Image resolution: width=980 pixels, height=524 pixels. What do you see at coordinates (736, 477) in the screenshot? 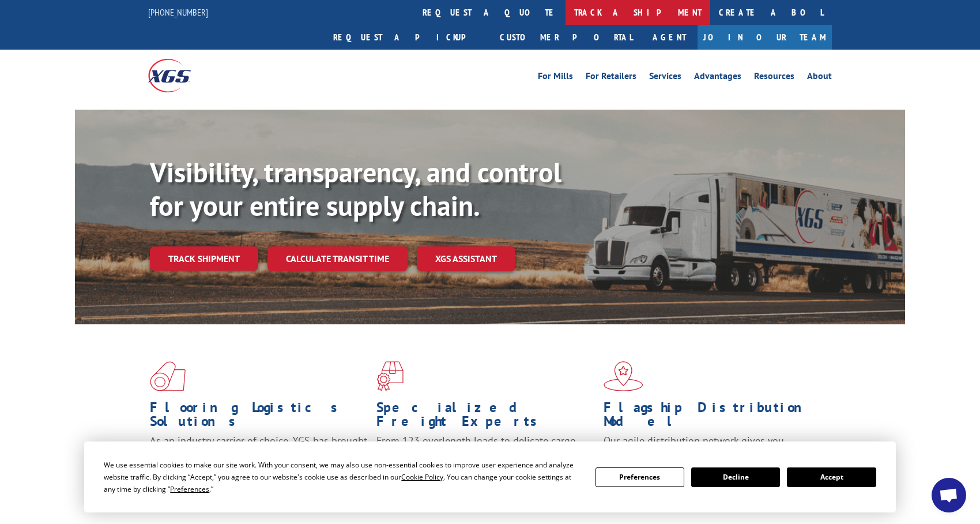
I see `button: Decline` at bounding box center [736, 477].